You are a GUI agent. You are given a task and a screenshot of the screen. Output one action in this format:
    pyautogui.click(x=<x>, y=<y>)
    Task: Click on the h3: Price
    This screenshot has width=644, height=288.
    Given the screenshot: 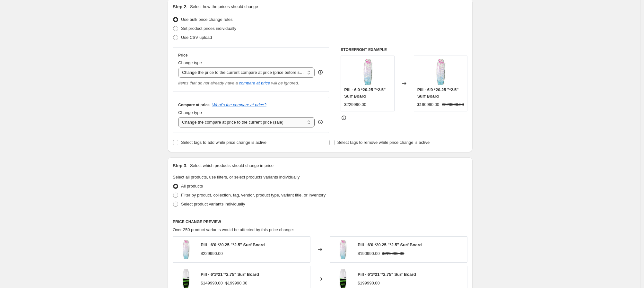 What is the action you would take?
    pyautogui.click(x=182, y=55)
    